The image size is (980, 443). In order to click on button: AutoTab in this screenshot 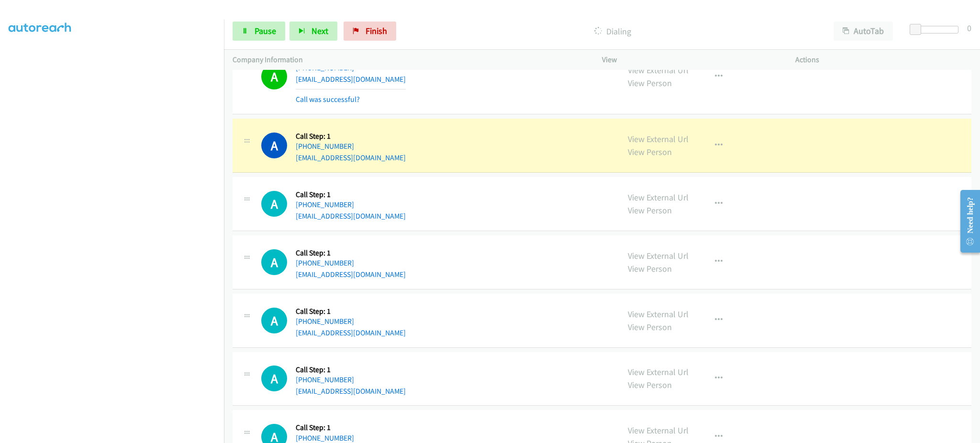, I will do `click(863, 31)`.